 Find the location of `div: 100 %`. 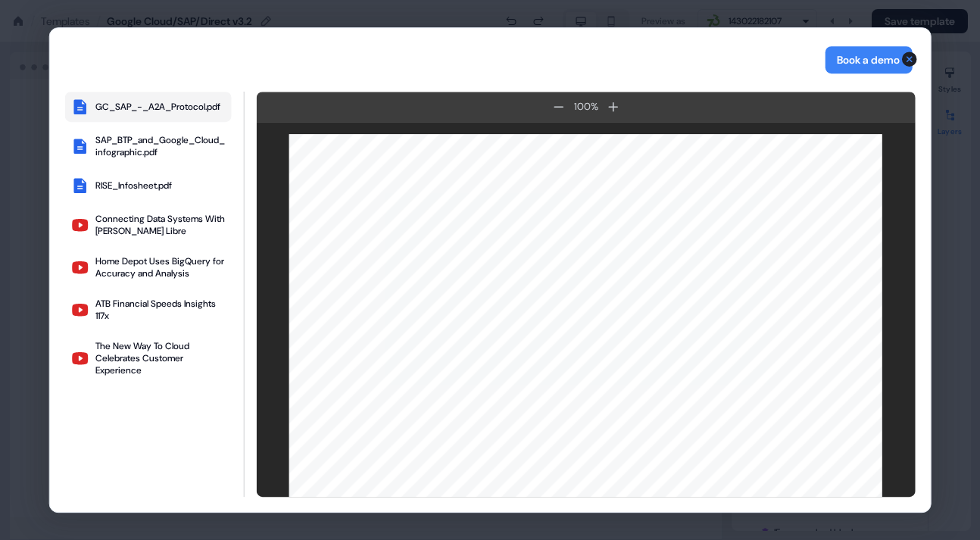

div: 100 % is located at coordinates (586, 107).